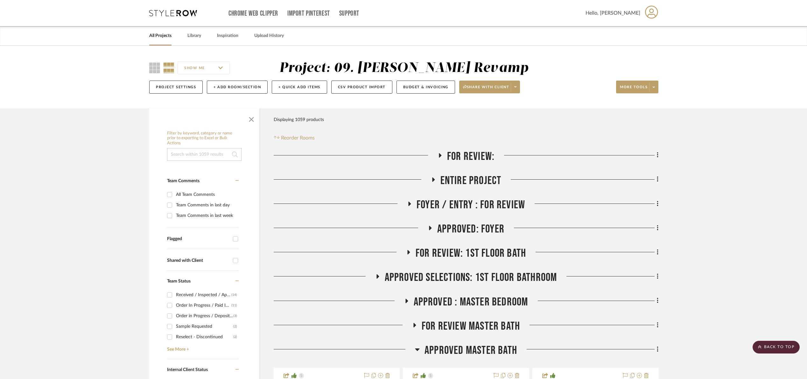  Describe the element at coordinates (194, 36) in the screenshot. I see `a: Library` at that location.